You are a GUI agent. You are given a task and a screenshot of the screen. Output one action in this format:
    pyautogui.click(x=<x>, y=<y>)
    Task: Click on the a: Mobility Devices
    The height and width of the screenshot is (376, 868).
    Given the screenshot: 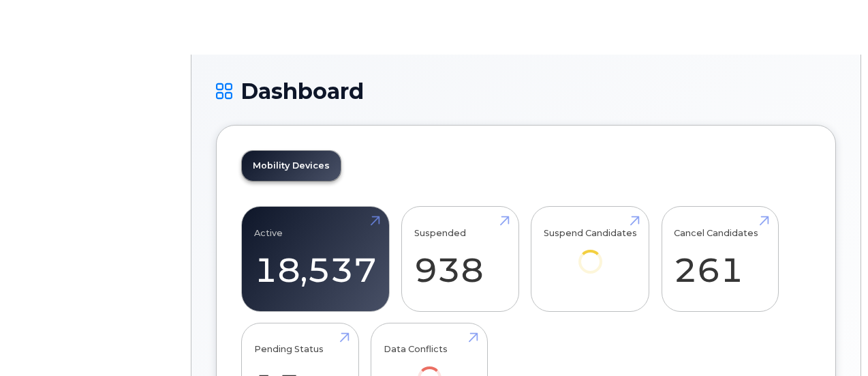 What is the action you would take?
    pyautogui.click(x=291, y=166)
    